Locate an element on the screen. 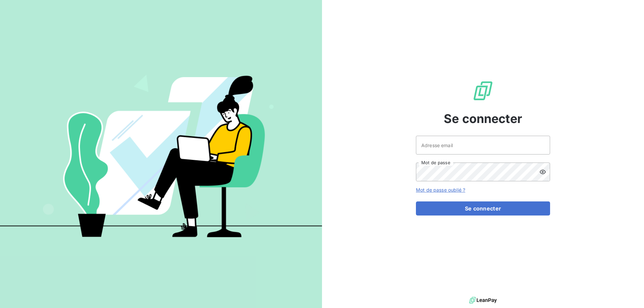 This screenshot has width=644, height=308. img: Logo LeanPay is located at coordinates (483, 91).